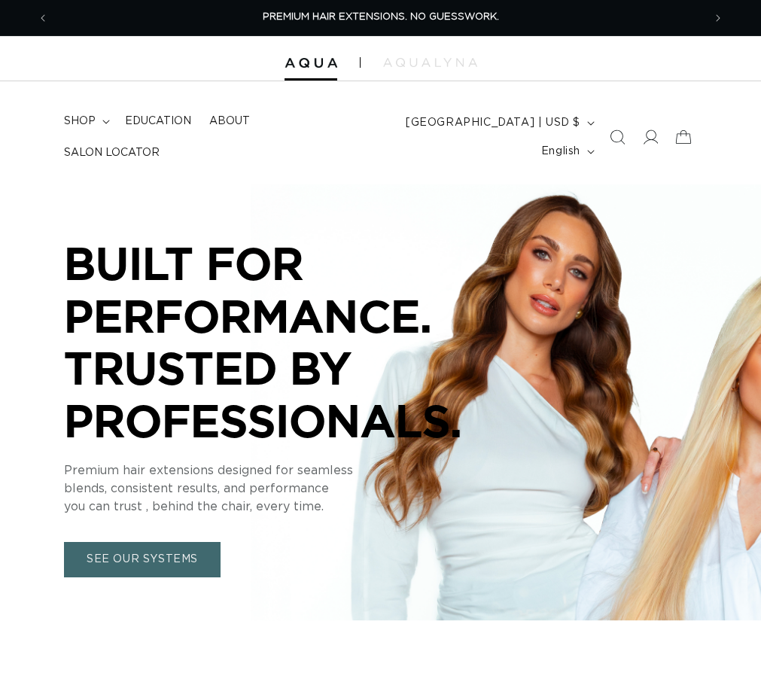 The width and height of the screenshot is (761, 685). I want to click on span: Salon Locator, so click(111, 153).